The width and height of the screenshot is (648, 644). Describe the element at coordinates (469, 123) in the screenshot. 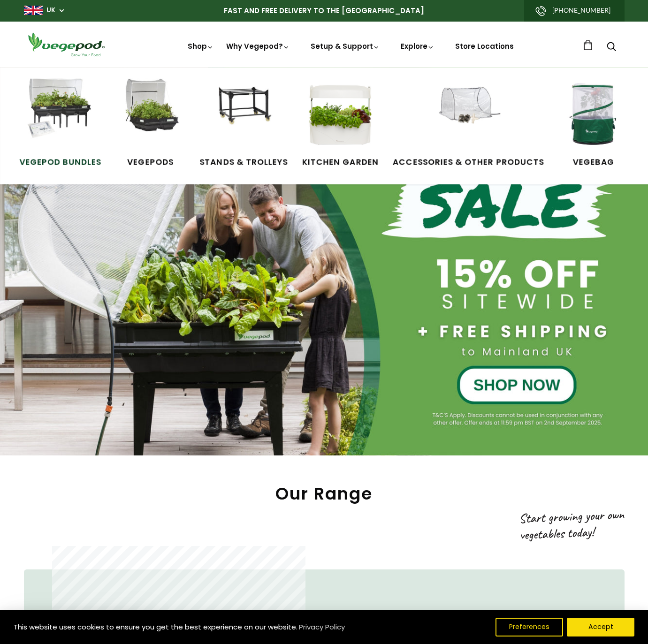

I see `a: Accessories & Other Products` at that location.